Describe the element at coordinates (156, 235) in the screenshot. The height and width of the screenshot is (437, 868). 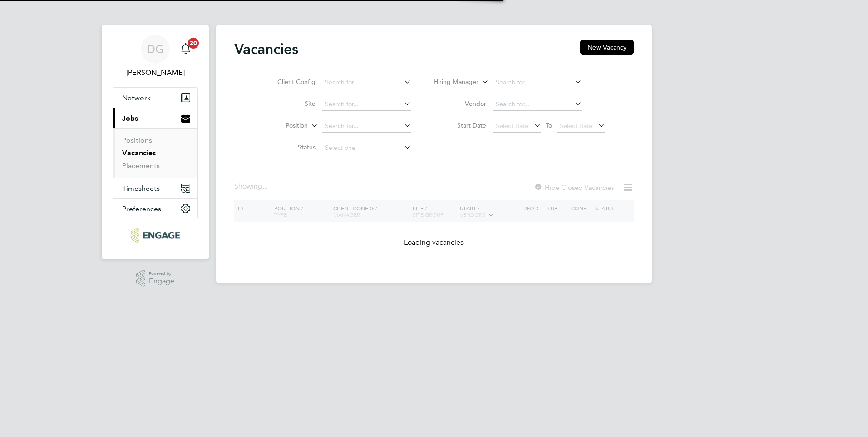
I see `a: Go to home page` at that location.